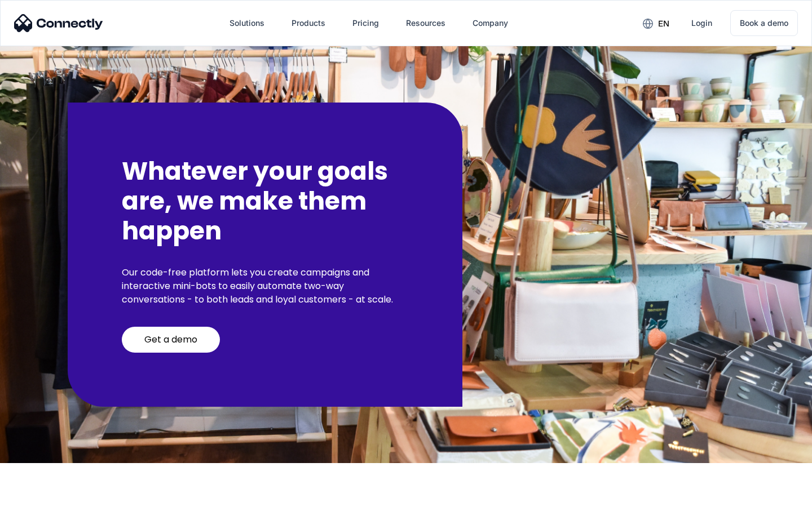 This screenshot has width=812, height=507. What do you see at coordinates (702, 23) in the screenshot?
I see `a: Login` at bounding box center [702, 23].